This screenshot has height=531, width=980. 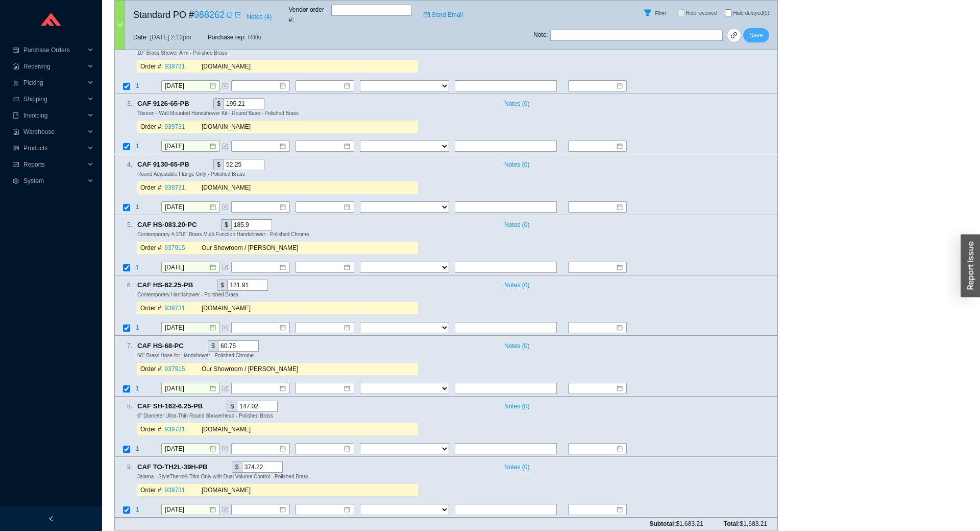 I want to click on span: export, so click(x=238, y=15).